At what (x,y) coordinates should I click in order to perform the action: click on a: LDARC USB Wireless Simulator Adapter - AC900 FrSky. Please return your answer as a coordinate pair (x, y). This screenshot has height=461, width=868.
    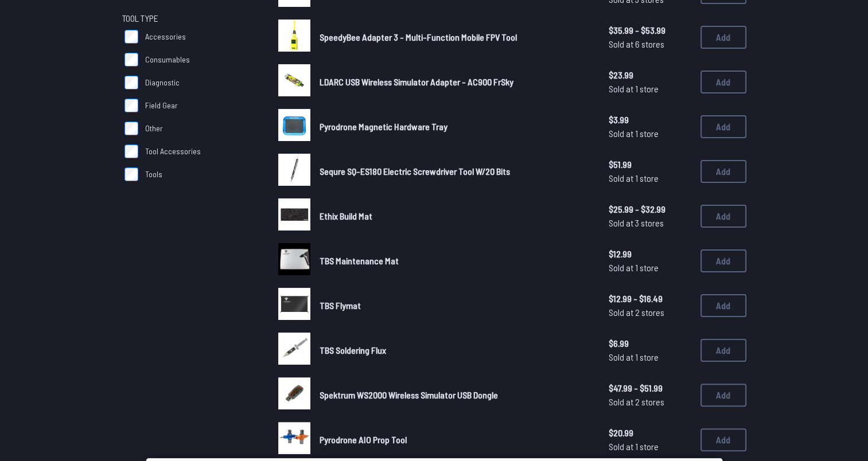
    Looking at the image, I should click on (455, 82).